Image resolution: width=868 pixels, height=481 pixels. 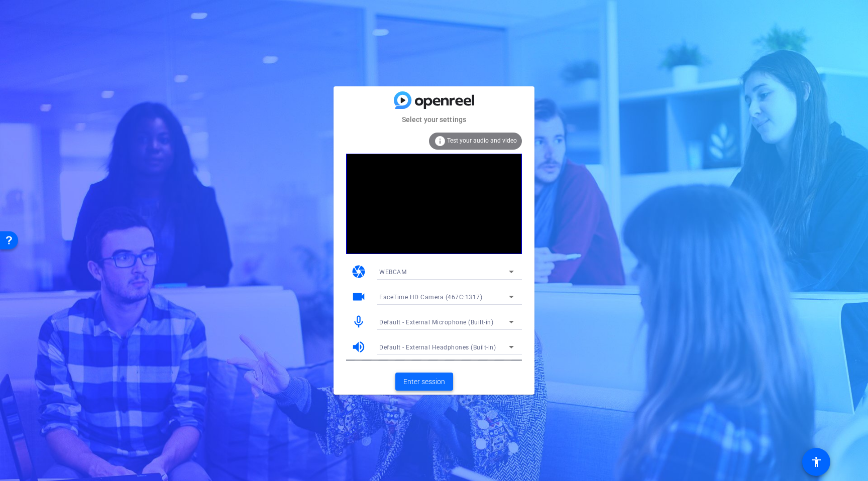 What do you see at coordinates (438, 348) in the screenshot?
I see `span: Default - External Headphones (Built-in)` at bounding box center [438, 348].